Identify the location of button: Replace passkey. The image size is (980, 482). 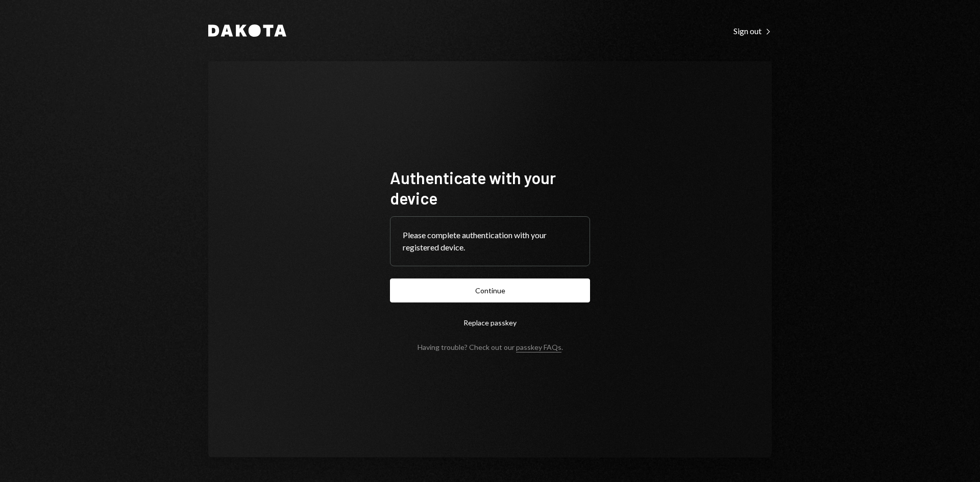
(490, 322).